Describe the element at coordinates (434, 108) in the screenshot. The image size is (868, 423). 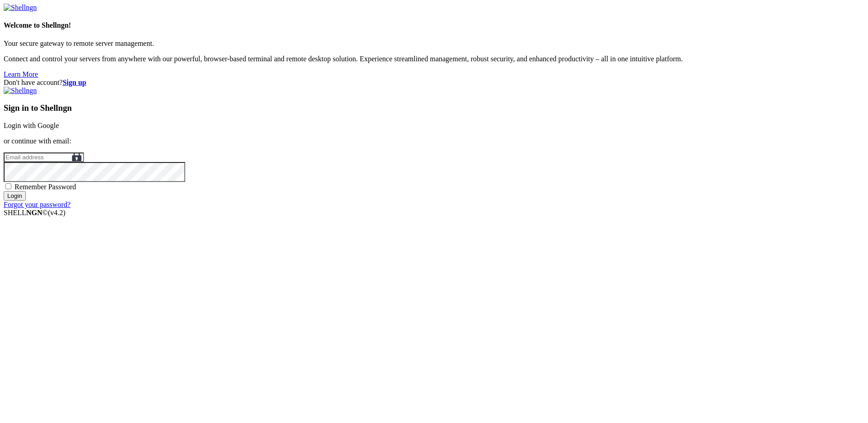
I see `h3: Sign in to Shellngn` at that location.